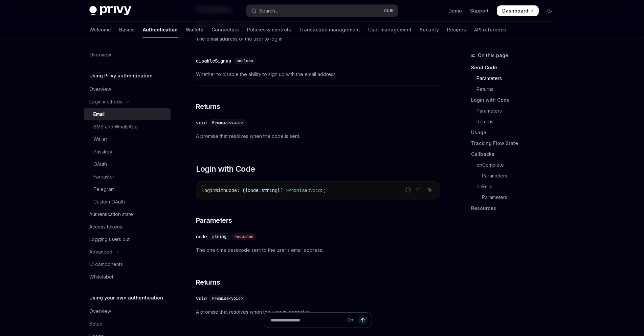  What do you see at coordinates (253, 191) in the screenshot?
I see `span: code` at bounding box center [253, 191].